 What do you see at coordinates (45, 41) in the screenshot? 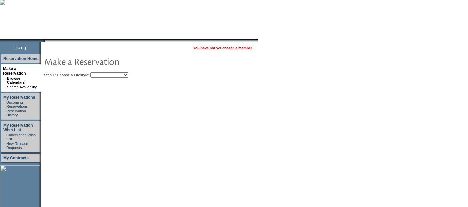
I see `img: blank.gif` at bounding box center [45, 41].